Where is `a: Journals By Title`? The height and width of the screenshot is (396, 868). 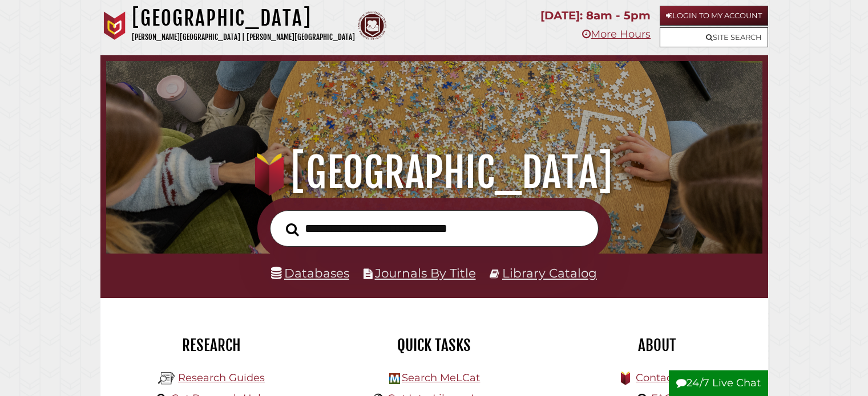
a: Journals By Title is located at coordinates (425, 273).